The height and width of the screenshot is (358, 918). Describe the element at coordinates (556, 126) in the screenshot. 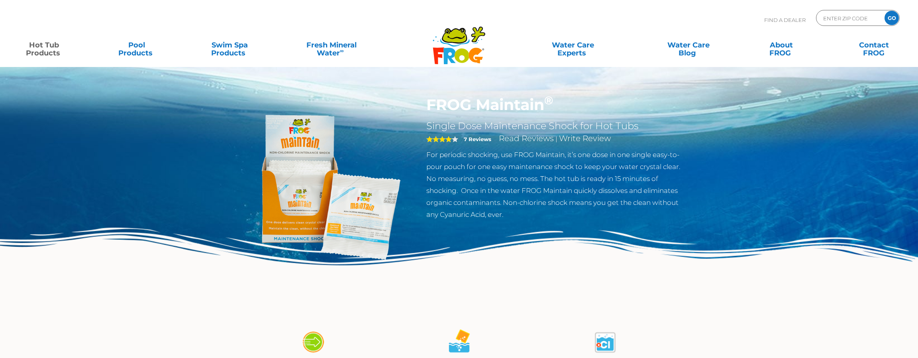

I see `h2: Single Dose Maintenance Shock for Hot Tubs` at that location.